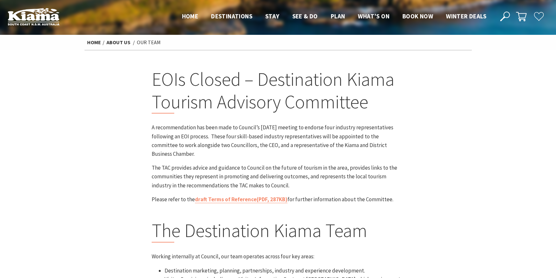 The height and width of the screenshot is (278, 556). What do you see at coordinates (149, 43) in the screenshot?
I see `li: Our Team` at bounding box center [149, 43].